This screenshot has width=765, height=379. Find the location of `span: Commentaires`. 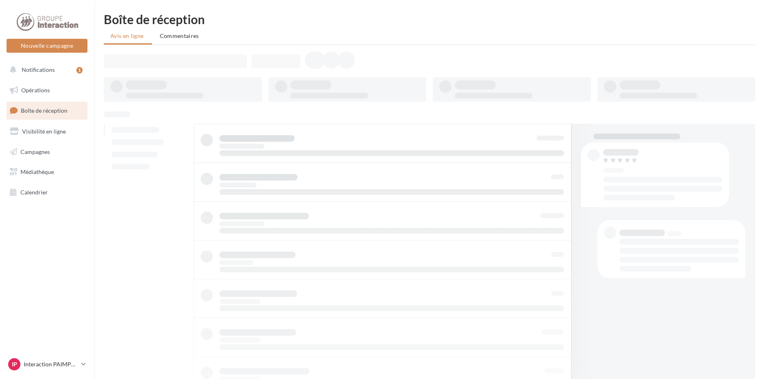

span: Commentaires is located at coordinates (179, 36).